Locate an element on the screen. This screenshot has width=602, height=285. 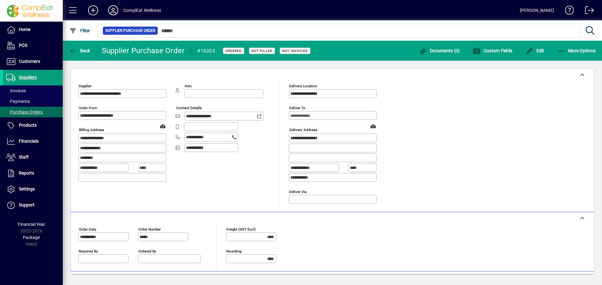
a: Home is located at coordinates (33, 30).